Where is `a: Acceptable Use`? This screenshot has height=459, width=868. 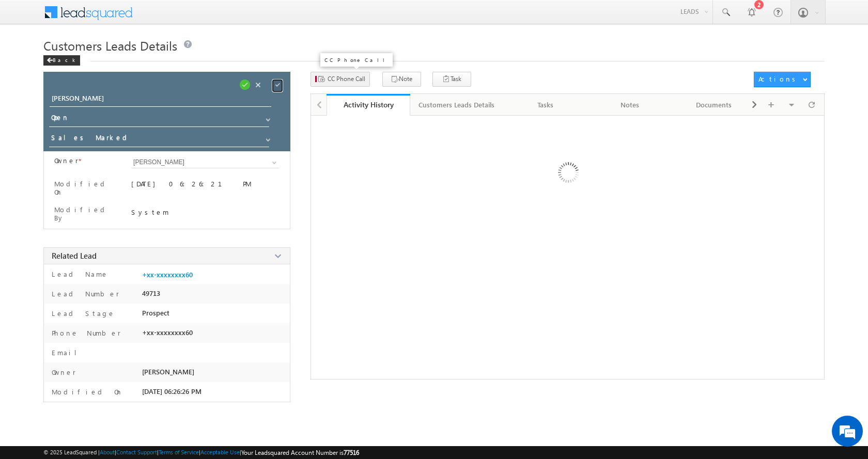
a: Acceptable Use is located at coordinates (220, 452).